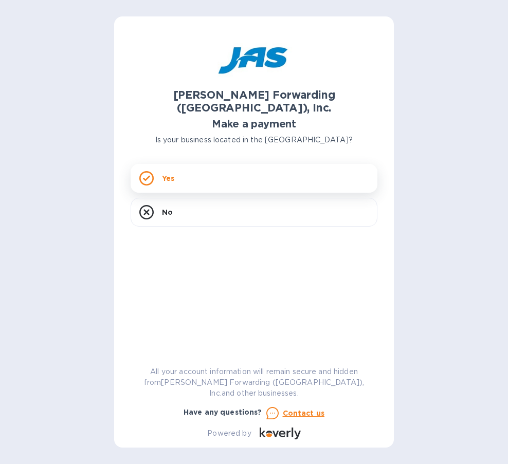 This screenshot has width=508, height=464. Describe the element at coordinates (229, 433) in the screenshot. I see `p: Powered by` at that location.